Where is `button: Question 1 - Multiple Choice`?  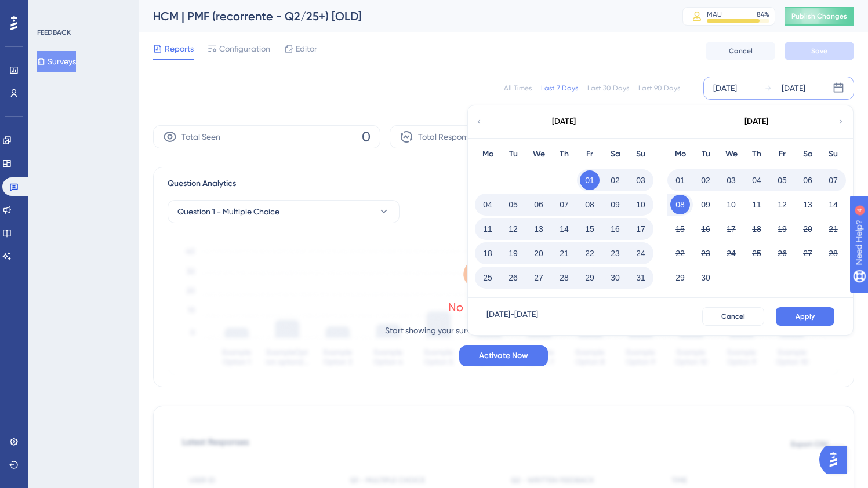 button: Question 1 - Multiple Choice is located at coordinates (283, 212).